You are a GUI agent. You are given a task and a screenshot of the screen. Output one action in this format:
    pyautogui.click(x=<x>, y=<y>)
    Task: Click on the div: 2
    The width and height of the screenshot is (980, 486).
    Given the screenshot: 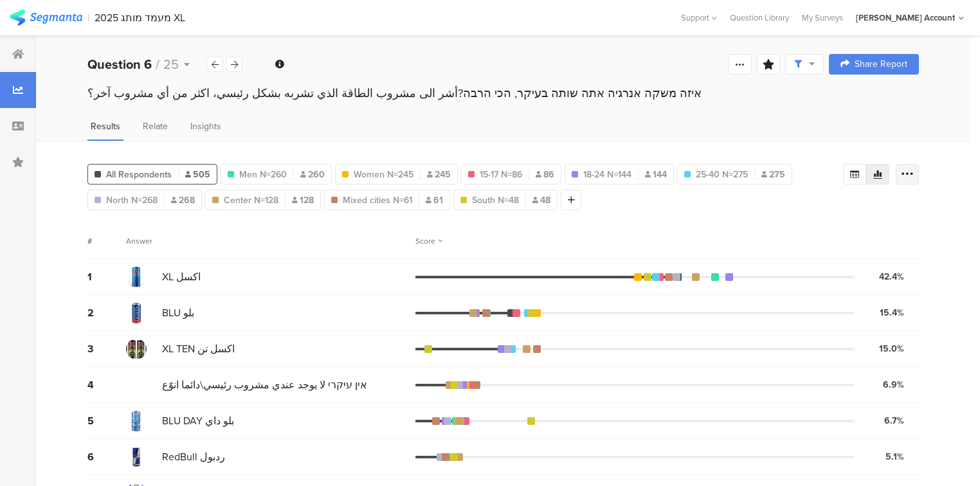 What is the action you would take?
    pyautogui.click(x=107, y=312)
    